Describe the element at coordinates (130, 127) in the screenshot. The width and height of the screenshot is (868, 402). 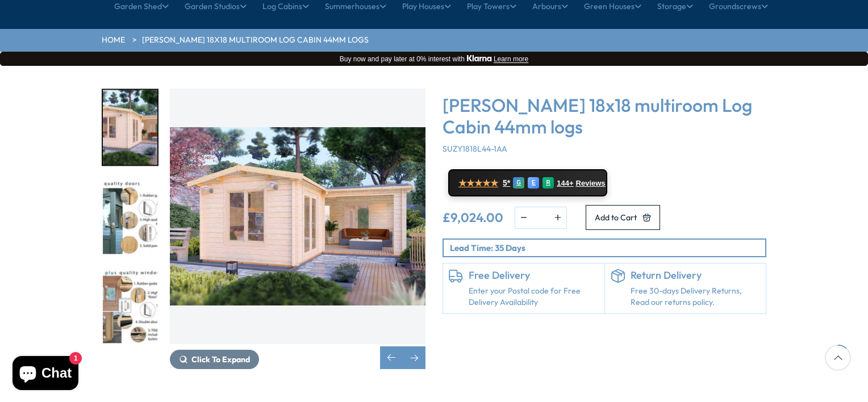
I see `img: Suzy3_2x6-2_5S31896-2_64732b6d-1a30-4d9b-a8b3-4f3a95d206a5_200x200.jpg` at that location.